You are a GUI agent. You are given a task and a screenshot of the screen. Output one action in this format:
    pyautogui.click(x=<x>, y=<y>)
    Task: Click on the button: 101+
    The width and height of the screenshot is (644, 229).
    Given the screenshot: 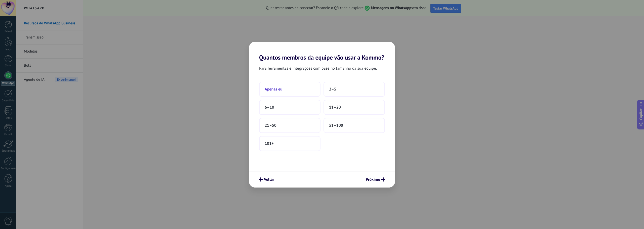 What is the action you would take?
    pyautogui.click(x=290, y=143)
    